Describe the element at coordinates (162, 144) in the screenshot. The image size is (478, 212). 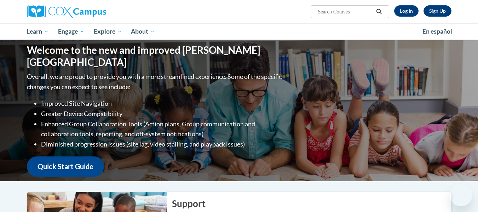
I see `li: Diminished progression issues (site lag, video stalling, and playback issues)` at that location.